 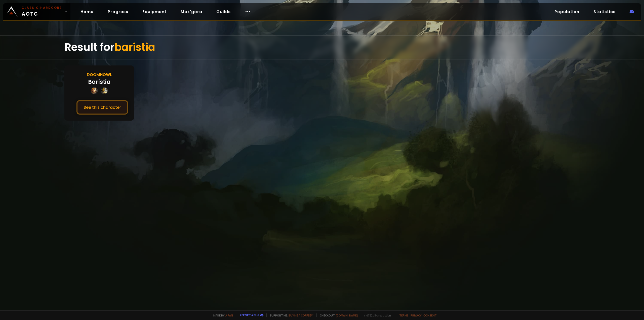 What do you see at coordinates (301, 315) in the screenshot?
I see `a: Buy me a coffee` at bounding box center [301, 315].